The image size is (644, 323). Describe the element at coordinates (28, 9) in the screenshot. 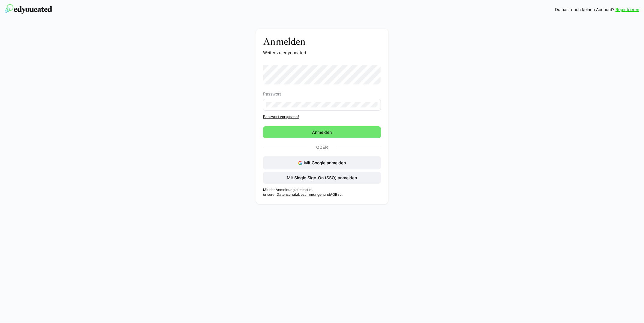

I see `img: edyoucated` at that location.